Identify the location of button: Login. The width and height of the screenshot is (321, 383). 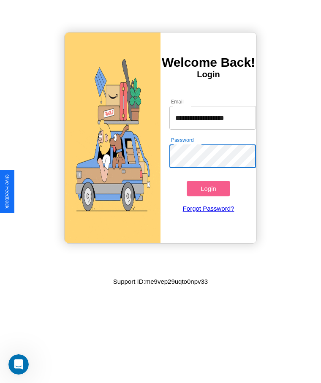
(208, 188).